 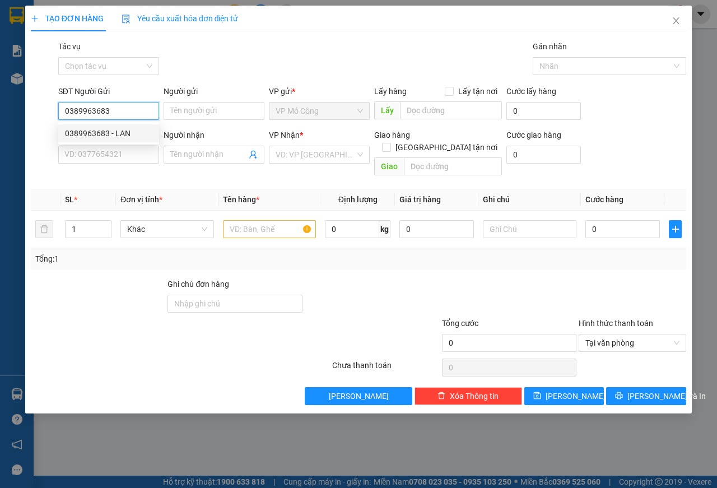 What do you see at coordinates (676, 21) in the screenshot?
I see `span: close` at bounding box center [676, 21].